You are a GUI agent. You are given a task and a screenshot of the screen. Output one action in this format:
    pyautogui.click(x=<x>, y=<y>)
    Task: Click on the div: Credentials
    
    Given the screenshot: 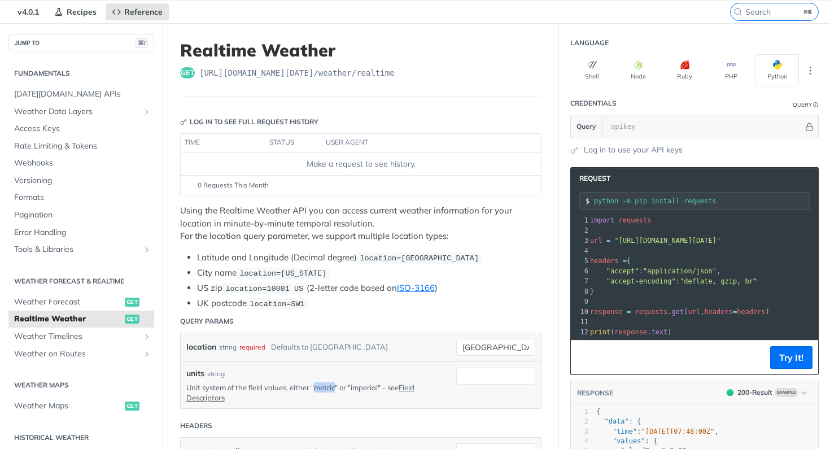 What is the action you would take?
    pyautogui.click(x=594, y=103)
    